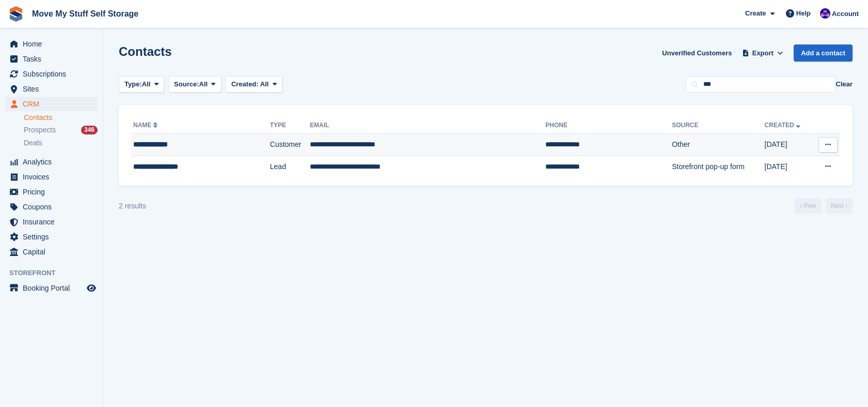 This screenshot has width=868, height=407. Describe the element at coordinates (718, 145) in the screenshot. I see `td: Other` at that location.